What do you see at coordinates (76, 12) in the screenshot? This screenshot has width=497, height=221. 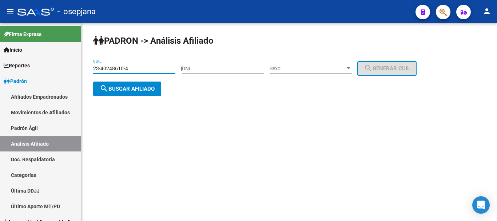 I see `span: - osepjana` at bounding box center [76, 12].